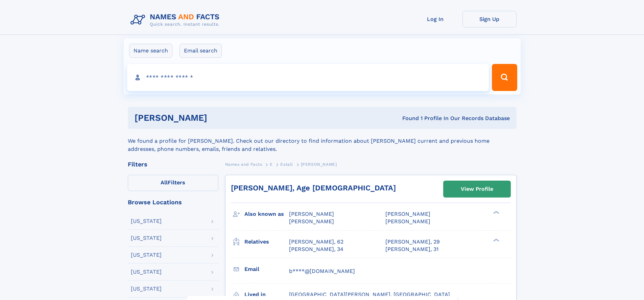 This screenshot has width=644, height=300. What do you see at coordinates (308, 78) in the screenshot?
I see `input: search input` at bounding box center [308, 78].